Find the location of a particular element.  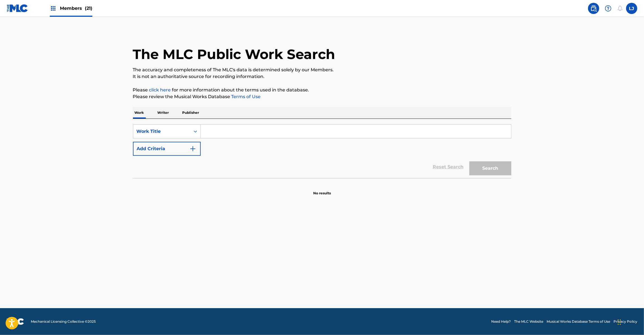

p: Please review the Musical Works Database is located at coordinates (322, 97).